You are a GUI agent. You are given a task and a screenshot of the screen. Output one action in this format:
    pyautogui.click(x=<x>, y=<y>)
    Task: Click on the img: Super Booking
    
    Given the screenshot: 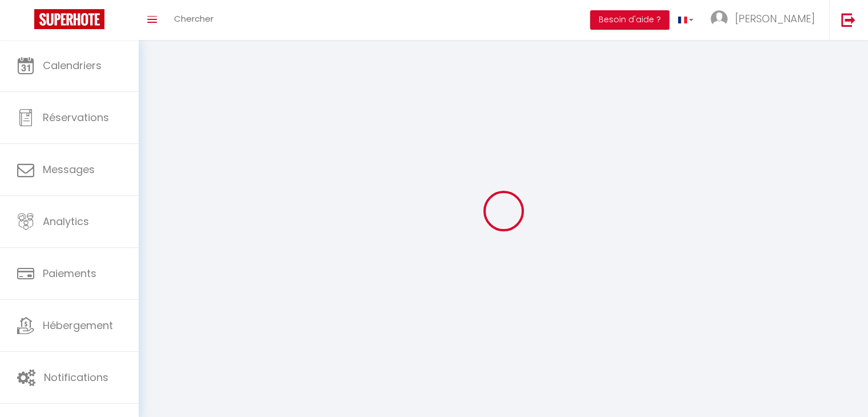 What is the action you would take?
    pyautogui.click(x=69, y=19)
    